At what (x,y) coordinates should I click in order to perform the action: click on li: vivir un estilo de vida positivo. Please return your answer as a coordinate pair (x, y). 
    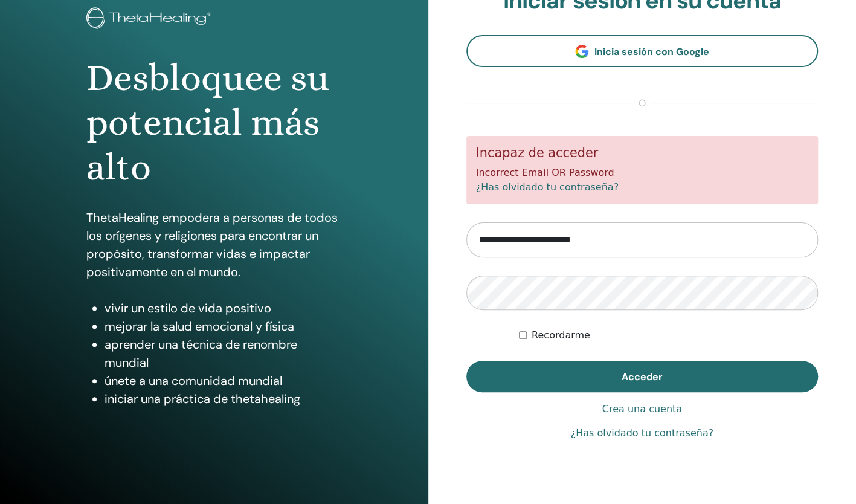
    Looking at the image, I should click on (223, 308).